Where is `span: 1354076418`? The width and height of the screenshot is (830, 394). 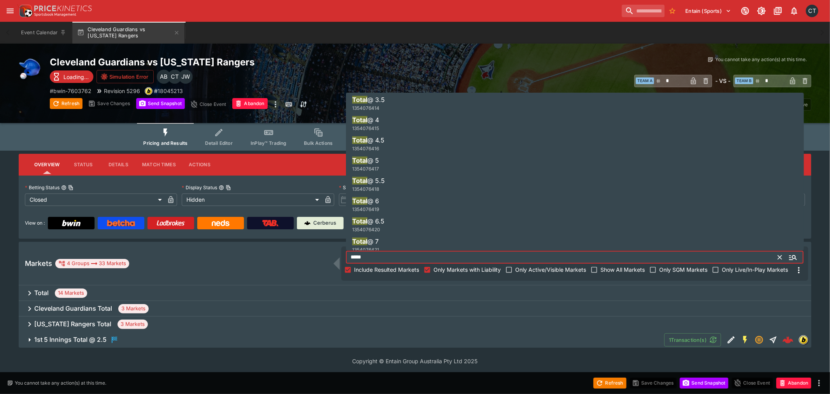 span: 1354076418 is located at coordinates (365, 189).